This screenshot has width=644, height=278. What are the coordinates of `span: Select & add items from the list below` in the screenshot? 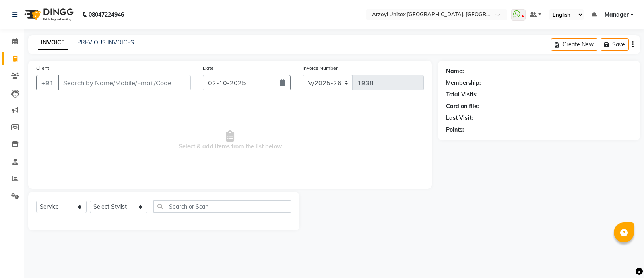 It's located at (230, 140).